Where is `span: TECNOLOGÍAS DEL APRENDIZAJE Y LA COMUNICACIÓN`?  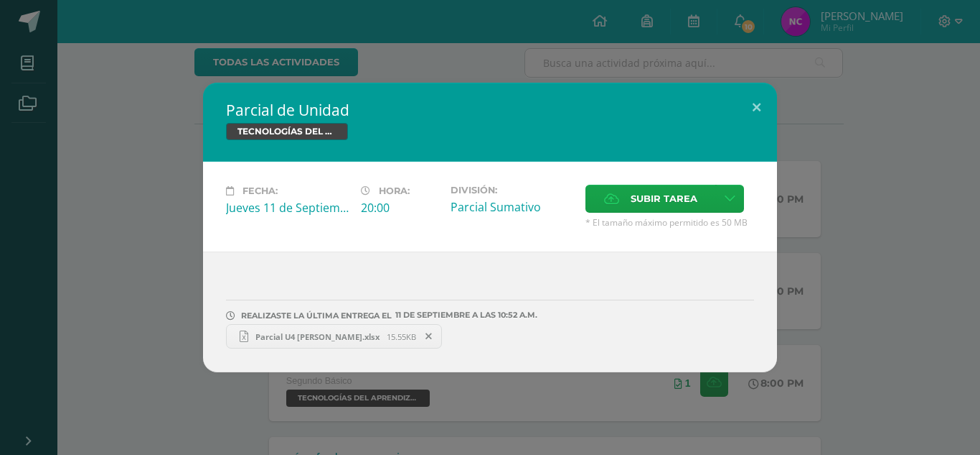
span: TECNOLOGÍAS DEL APRENDIZAJE Y LA COMUNICACIÓN is located at coordinates (287, 131).